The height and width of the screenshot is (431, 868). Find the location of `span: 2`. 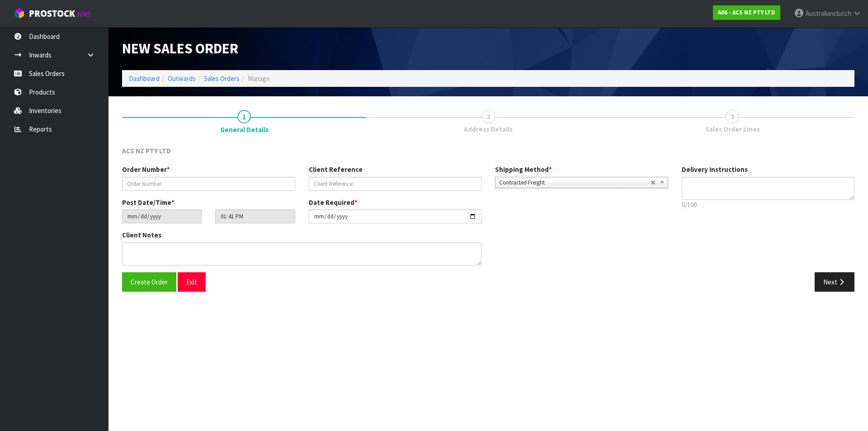

span: 2 is located at coordinates (488, 117).